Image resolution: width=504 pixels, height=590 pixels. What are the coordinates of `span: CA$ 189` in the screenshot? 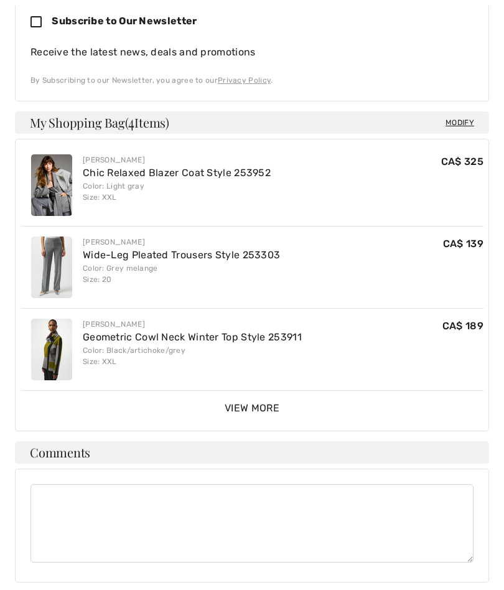 It's located at (463, 326).